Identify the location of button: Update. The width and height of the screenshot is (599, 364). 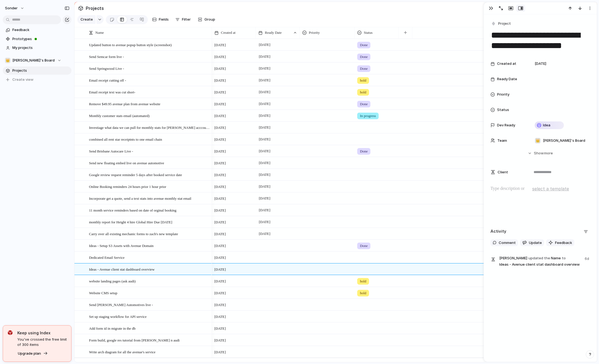
(532, 242).